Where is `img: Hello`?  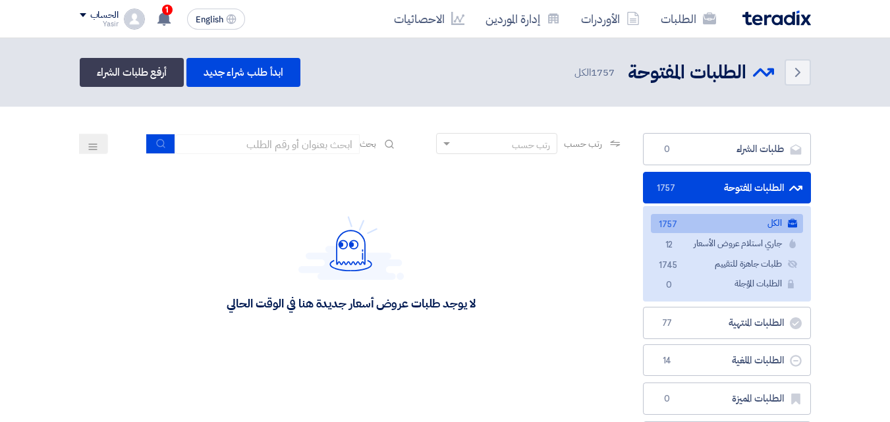 img: Hello is located at coordinates (351, 248).